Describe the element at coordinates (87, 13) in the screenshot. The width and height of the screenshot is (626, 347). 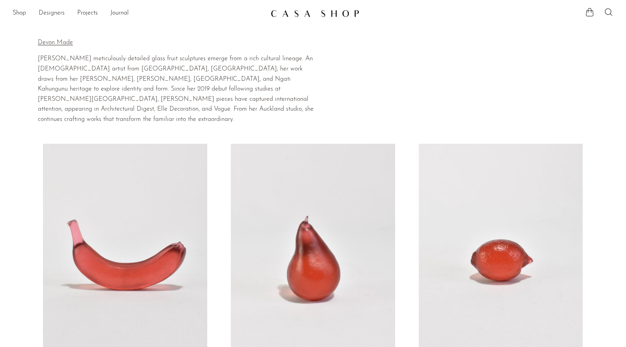
I see `a: Projects` at that location.